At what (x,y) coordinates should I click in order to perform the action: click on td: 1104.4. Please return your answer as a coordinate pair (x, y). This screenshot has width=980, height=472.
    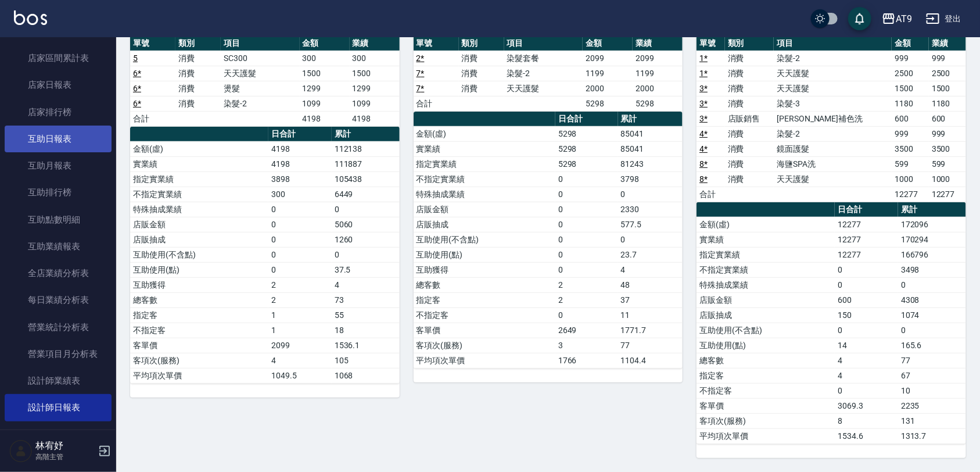
    Looking at the image, I should click on (651, 361).